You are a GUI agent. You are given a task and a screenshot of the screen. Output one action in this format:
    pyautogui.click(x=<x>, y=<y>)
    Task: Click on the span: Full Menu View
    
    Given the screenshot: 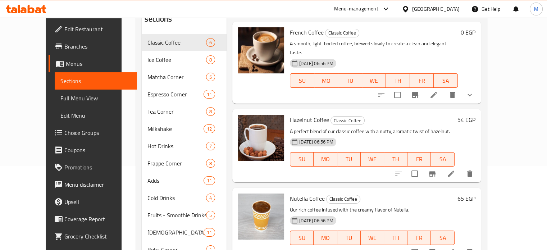 What is the action you would take?
    pyautogui.click(x=96, y=98)
    